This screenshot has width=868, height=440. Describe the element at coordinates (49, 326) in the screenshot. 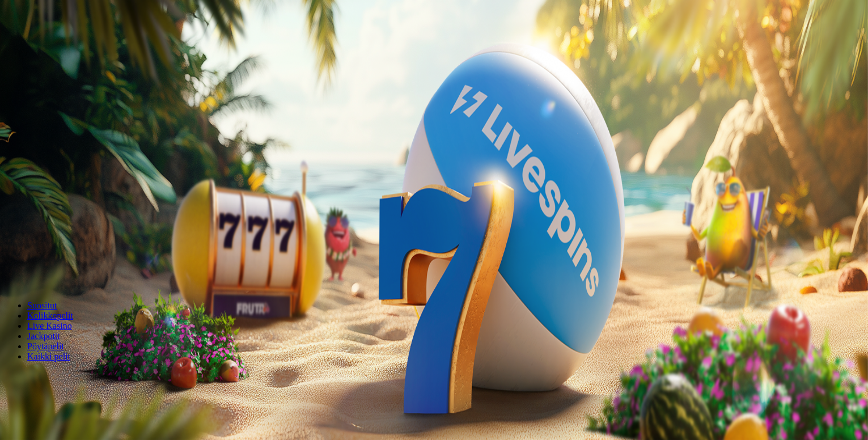

I see `a: Live Kasino` at that location.